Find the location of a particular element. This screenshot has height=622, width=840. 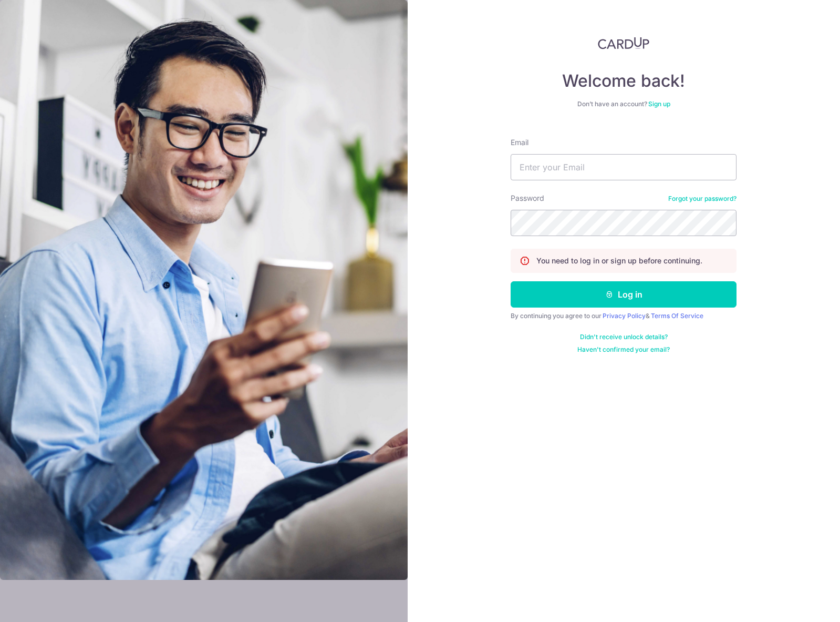

label: Email is located at coordinates (519, 142).